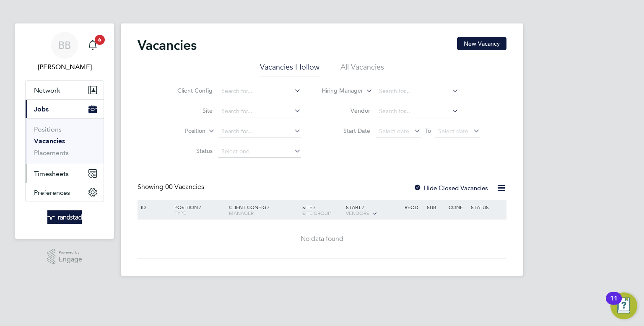  What do you see at coordinates (64, 90) in the screenshot?
I see `button: Network` at bounding box center [64, 90].